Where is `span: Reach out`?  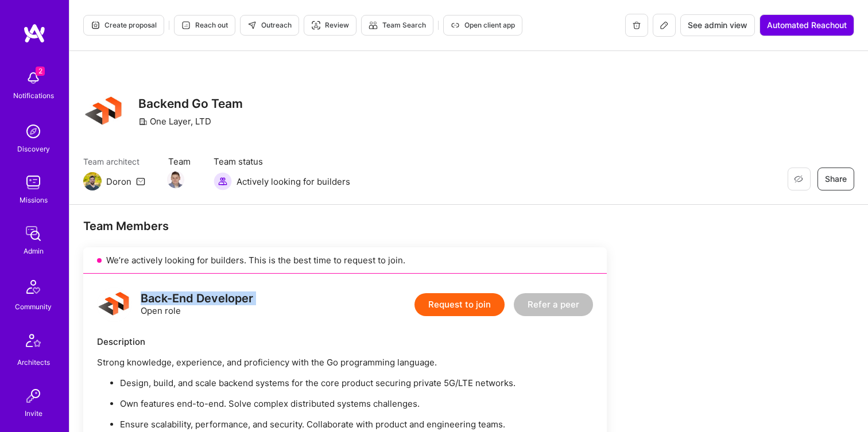 span: Reach out is located at coordinates (205, 25).